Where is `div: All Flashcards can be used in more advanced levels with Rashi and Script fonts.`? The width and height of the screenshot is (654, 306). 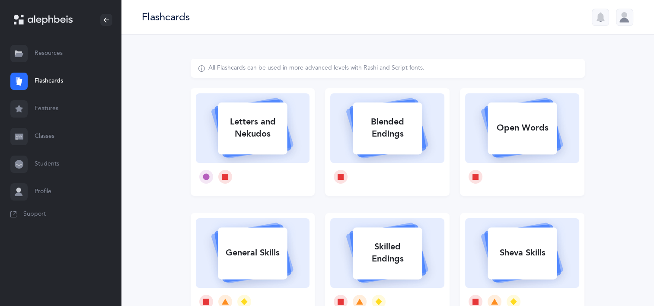
div: All Flashcards can be used in more advanced levels with Rashi and Script fonts. is located at coordinates (316, 68).